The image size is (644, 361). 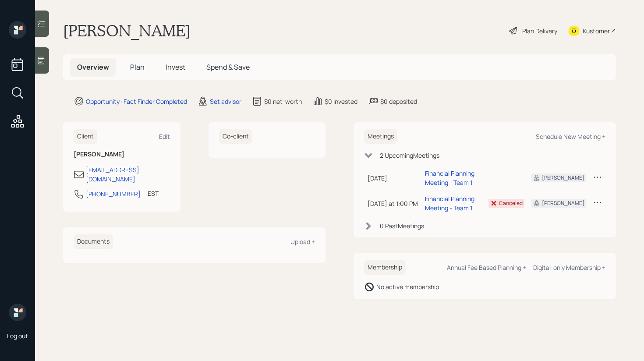 What do you see at coordinates (569, 267) in the screenshot?
I see `div: Digital-only Membership +` at bounding box center [569, 267].